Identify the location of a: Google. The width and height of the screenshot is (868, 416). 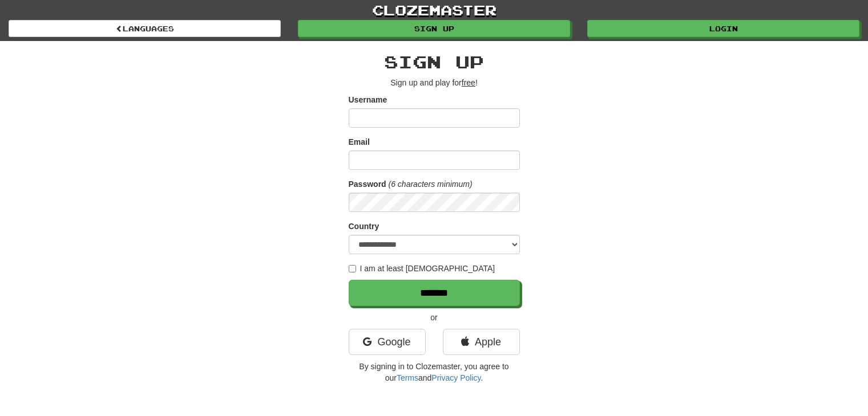
(387, 342).